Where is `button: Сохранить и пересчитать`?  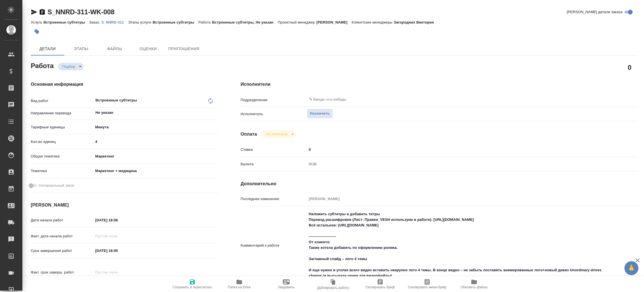
button: Сохранить и пересчитать is located at coordinates (192, 284).